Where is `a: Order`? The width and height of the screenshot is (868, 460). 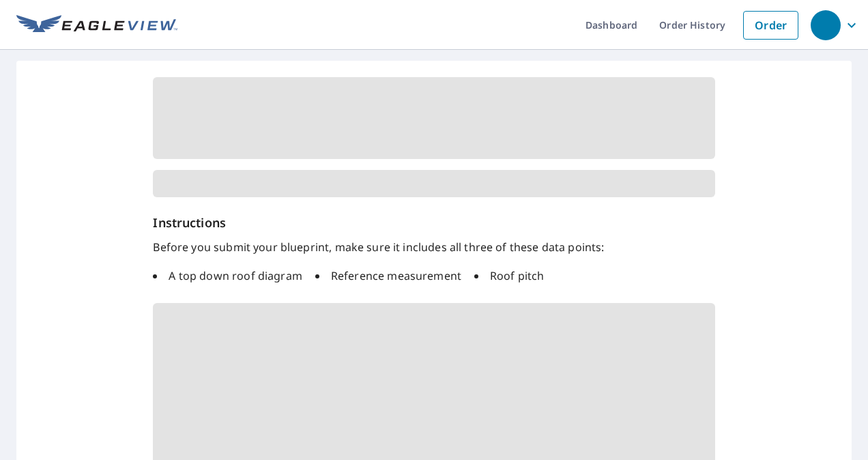
a: Order is located at coordinates (770, 25).